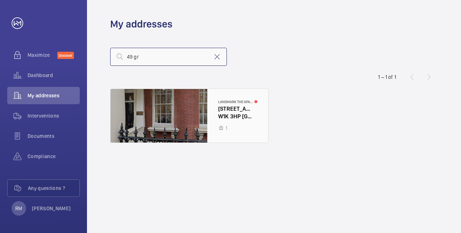 Image resolution: width=461 pixels, height=233 pixels. Describe the element at coordinates (387, 77) in the screenshot. I see `div: 1 – 1 of 1` at that location.